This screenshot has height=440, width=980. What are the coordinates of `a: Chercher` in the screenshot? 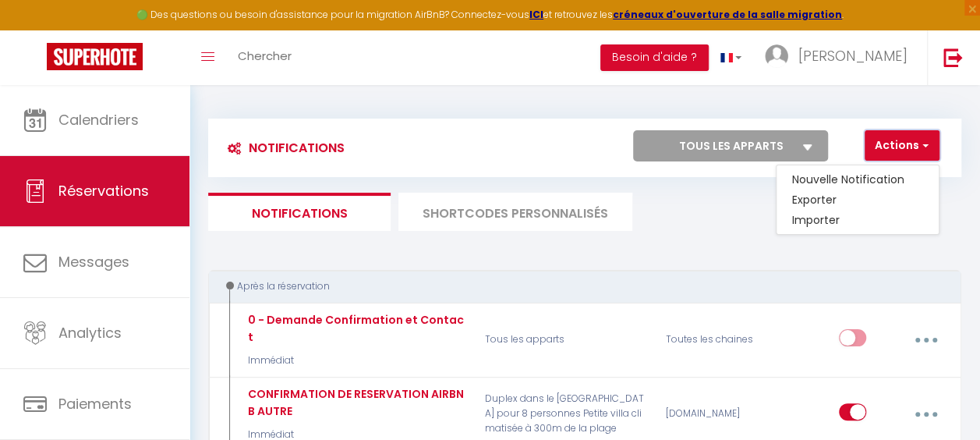 It's located at (264, 58).